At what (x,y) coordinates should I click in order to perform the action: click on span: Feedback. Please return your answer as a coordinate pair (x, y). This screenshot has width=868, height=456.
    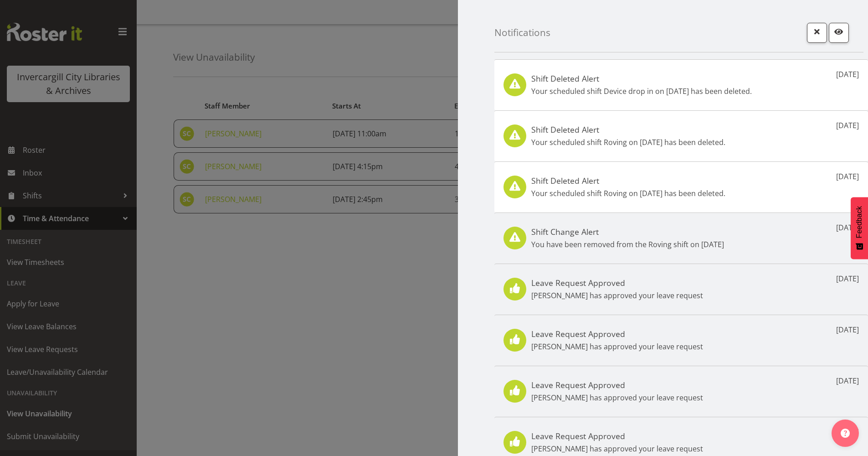
    Looking at the image, I should click on (860, 222).